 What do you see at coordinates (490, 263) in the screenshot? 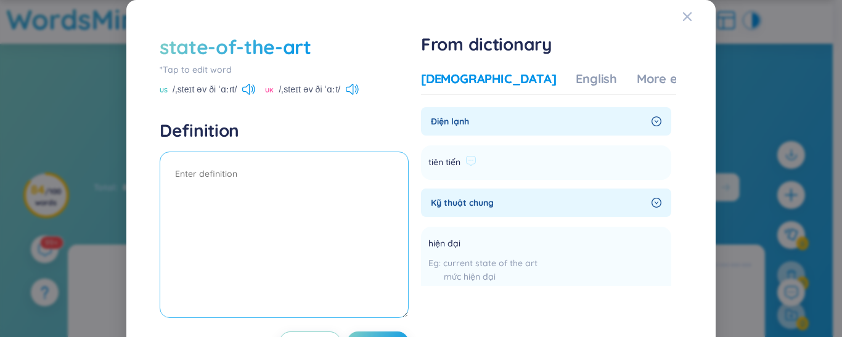
I see `span: current state of the art` at bounding box center [490, 263].